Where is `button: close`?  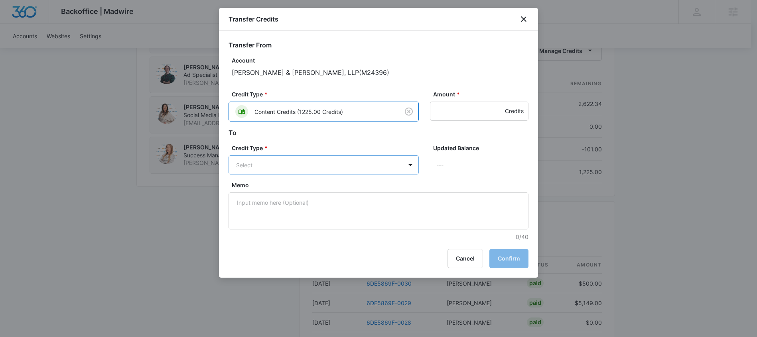
button: close is located at coordinates (524, 19).